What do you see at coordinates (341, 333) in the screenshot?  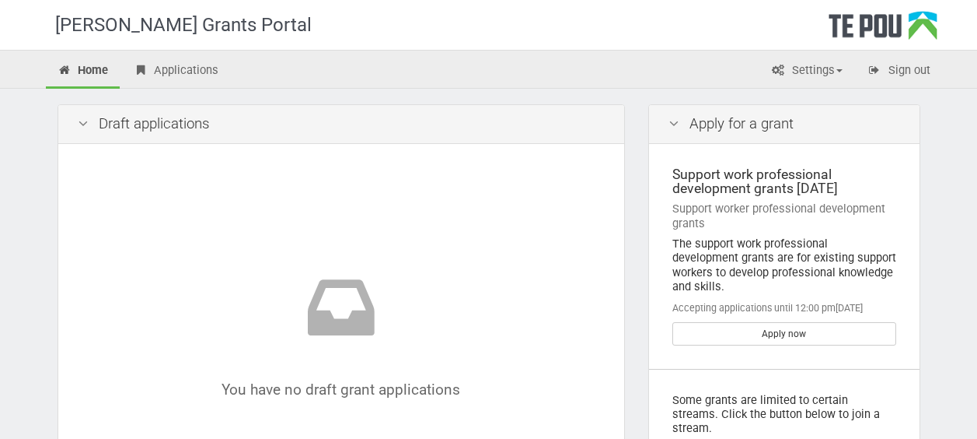 I see `div: You have no draft grant applications` at bounding box center [341, 333].